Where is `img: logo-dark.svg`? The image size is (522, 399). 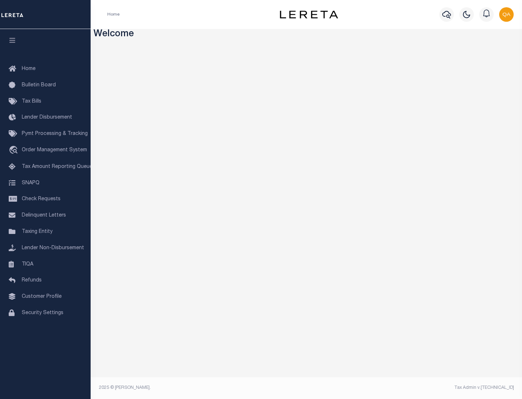 img: logo-dark.svg is located at coordinates (309, 15).